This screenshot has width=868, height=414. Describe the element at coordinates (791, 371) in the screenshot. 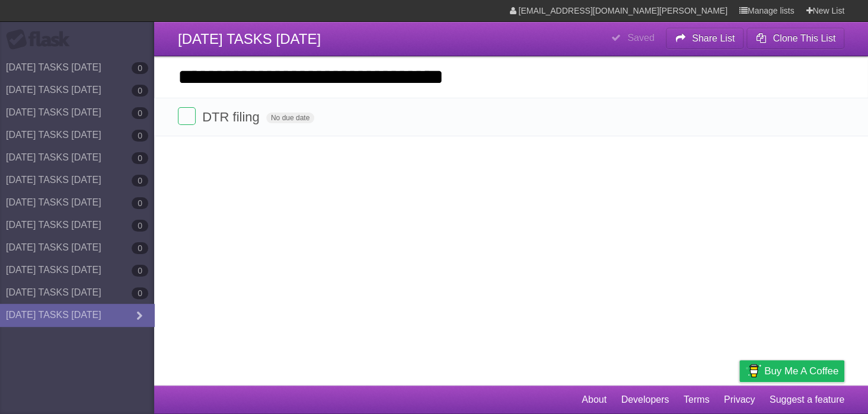

I see `a: Buy me a coffee` at that location.